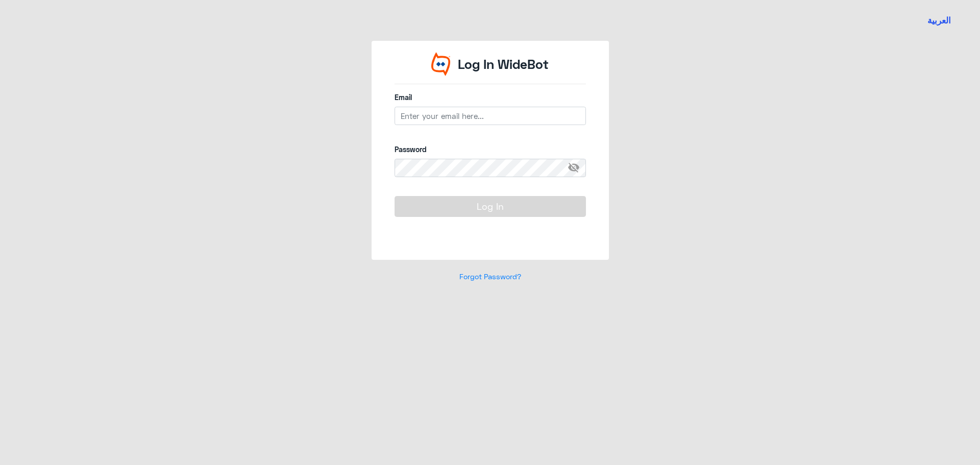 The height and width of the screenshot is (465, 980). Describe the element at coordinates (577, 168) in the screenshot. I see `span: visibility_off` at that location.